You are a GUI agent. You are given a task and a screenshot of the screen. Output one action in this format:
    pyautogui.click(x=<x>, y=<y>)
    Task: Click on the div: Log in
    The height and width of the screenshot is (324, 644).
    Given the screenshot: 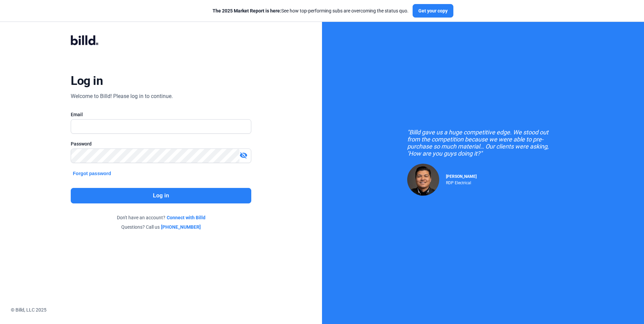 What is the action you would take?
    pyautogui.click(x=86, y=81)
    